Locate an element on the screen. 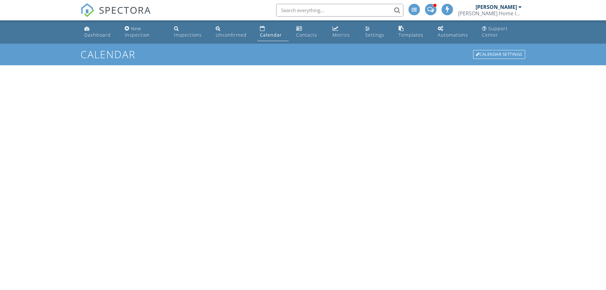  div: Support Center is located at coordinates (494, 31).